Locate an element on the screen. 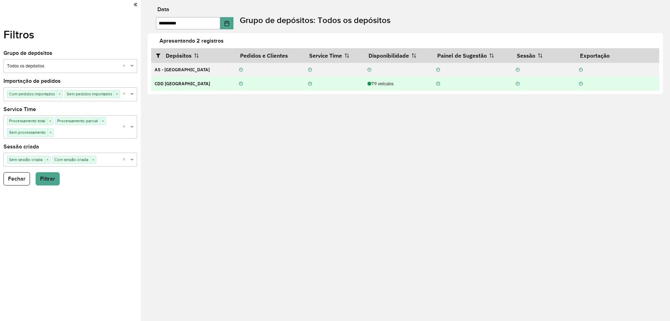  label: Filtros is located at coordinates (19, 35).